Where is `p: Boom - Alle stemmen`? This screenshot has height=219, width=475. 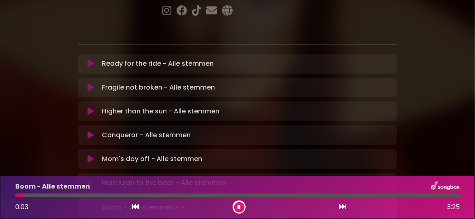 p: Boom - Alle stemmen is located at coordinates (53, 187).